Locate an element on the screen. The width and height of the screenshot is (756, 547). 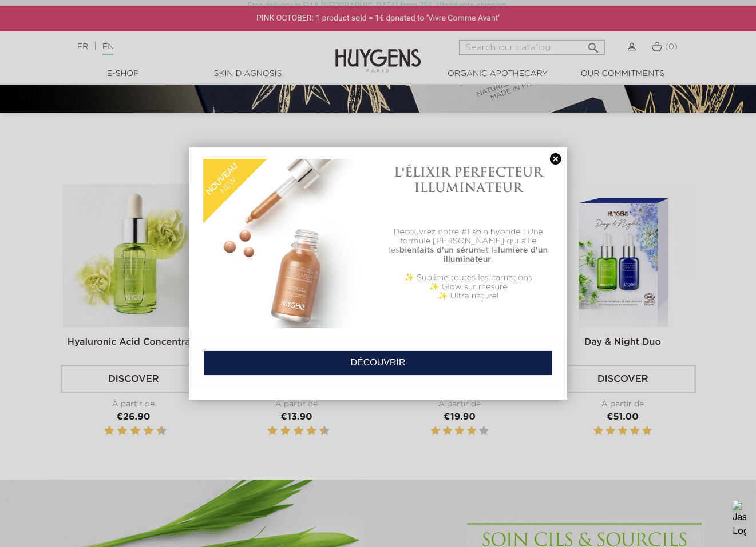
a: DÉCOUVRIR is located at coordinates (377, 363).